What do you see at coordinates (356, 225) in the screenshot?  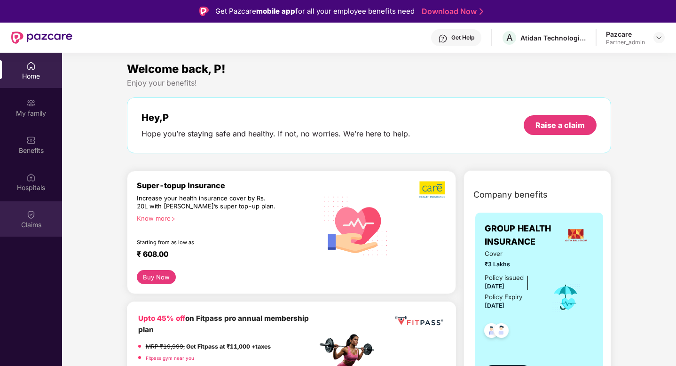 I see `img: svg+xml;base64,PHN2ZyB4bWxucz0iaHR0cDovL3d3dy53My5vcmcvMjAwMC9zdmciIHhtbG5zOnhsaW5rPSJodHRwOi8vd3...` at bounding box center [356, 225].